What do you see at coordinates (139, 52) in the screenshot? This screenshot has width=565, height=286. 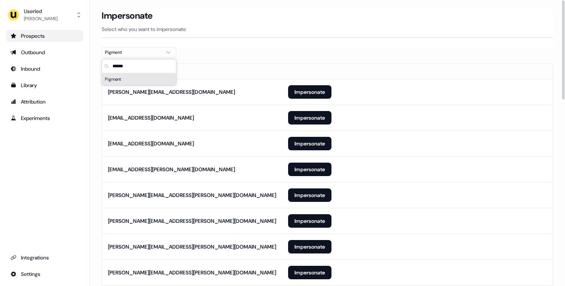 I see `button: Pigment` at bounding box center [139, 52].